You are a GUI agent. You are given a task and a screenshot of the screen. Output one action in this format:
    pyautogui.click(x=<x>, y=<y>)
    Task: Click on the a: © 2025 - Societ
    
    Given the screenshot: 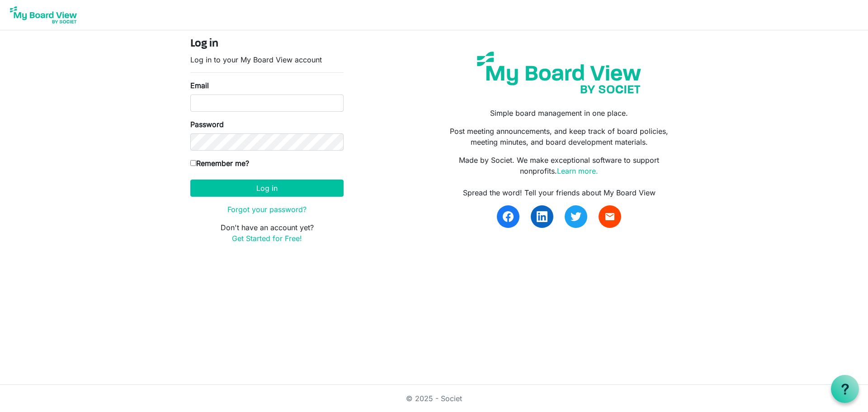 What is the action you would take?
    pyautogui.click(x=434, y=399)
    